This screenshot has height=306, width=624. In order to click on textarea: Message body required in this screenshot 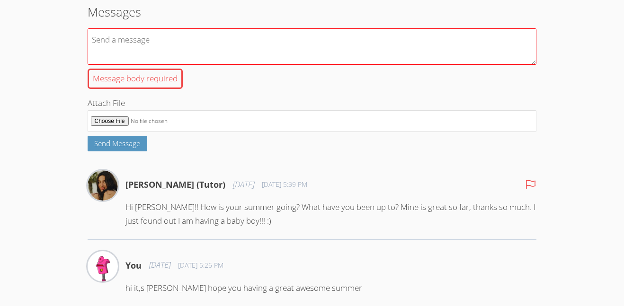, I will do `click(312, 46)`.